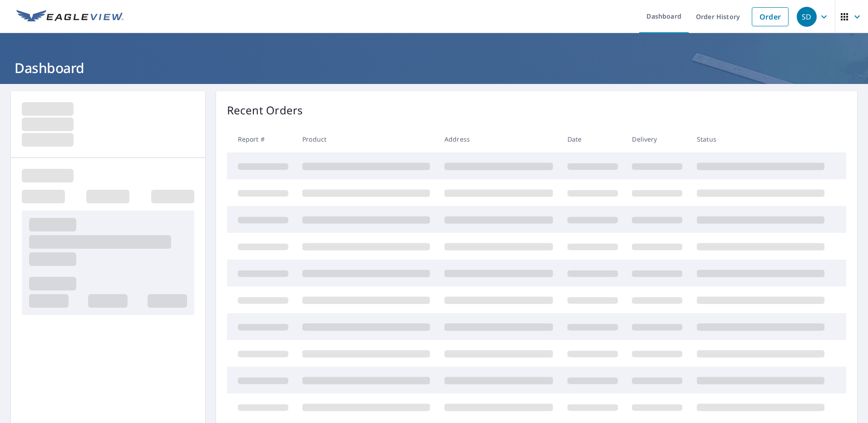 The width and height of the screenshot is (868, 423). Describe the element at coordinates (657, 139) in the screenshot. I see `th: Delivery` at that location.